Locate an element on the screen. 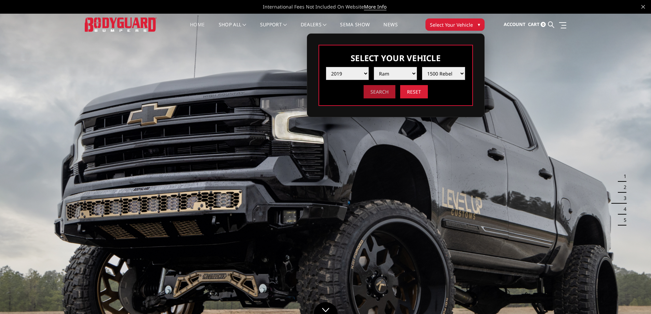  a: Home is located at coordinates (197, 29).